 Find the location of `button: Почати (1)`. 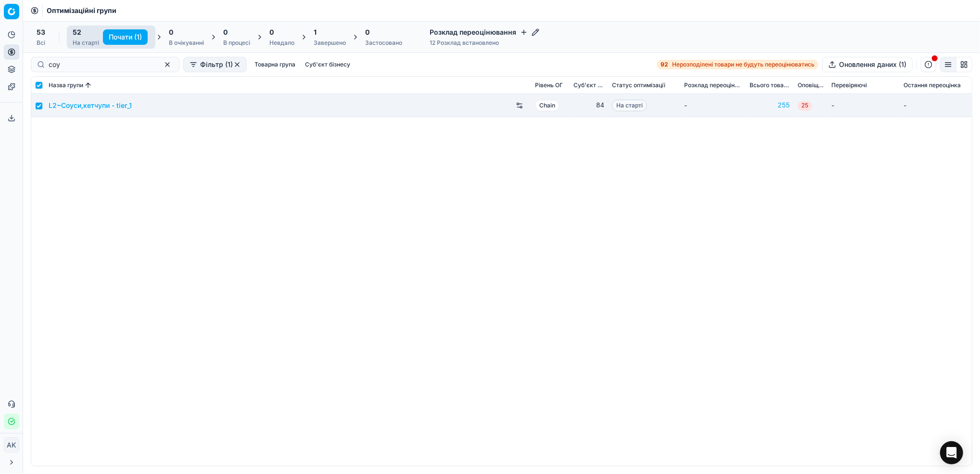

button: Почати (1) is located at coordinates (125, 37).